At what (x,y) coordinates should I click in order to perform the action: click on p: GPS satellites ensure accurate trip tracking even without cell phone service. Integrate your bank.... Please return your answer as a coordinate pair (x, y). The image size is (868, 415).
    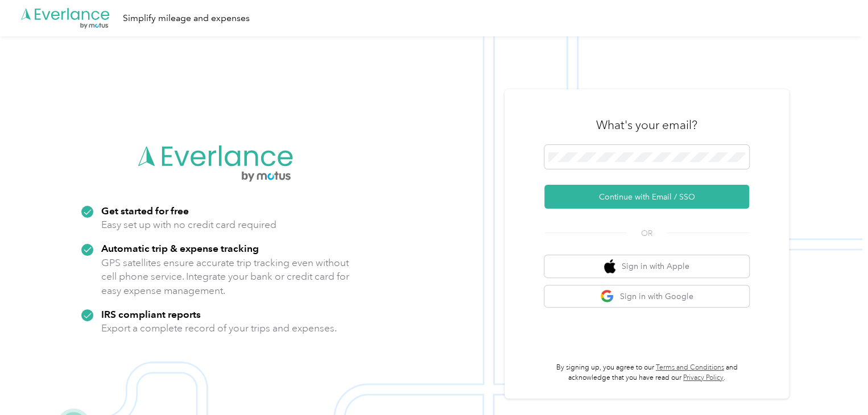
    Looking at the image, I should click on (226, 277).